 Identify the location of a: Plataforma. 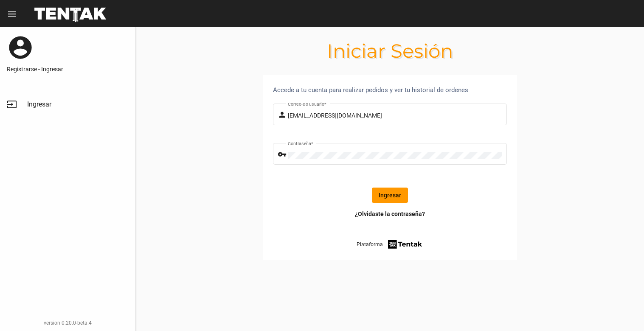
(389, 244).